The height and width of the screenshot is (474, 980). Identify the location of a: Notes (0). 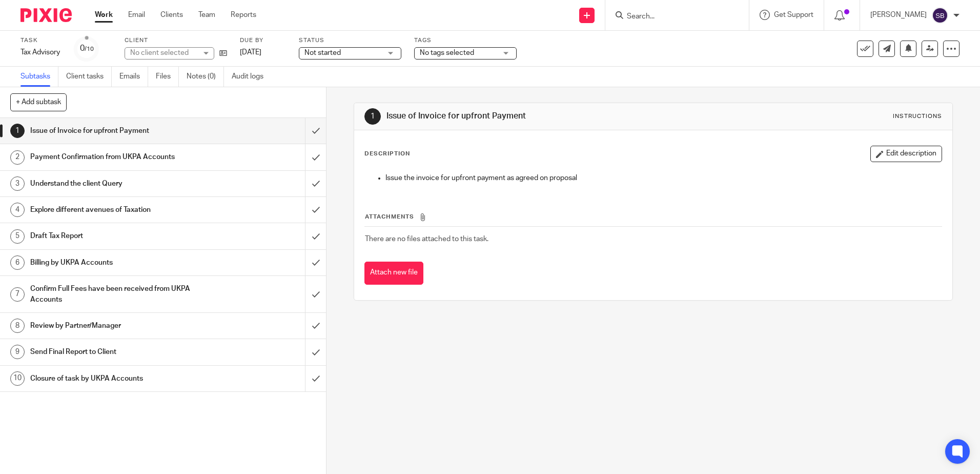
(205, 76).